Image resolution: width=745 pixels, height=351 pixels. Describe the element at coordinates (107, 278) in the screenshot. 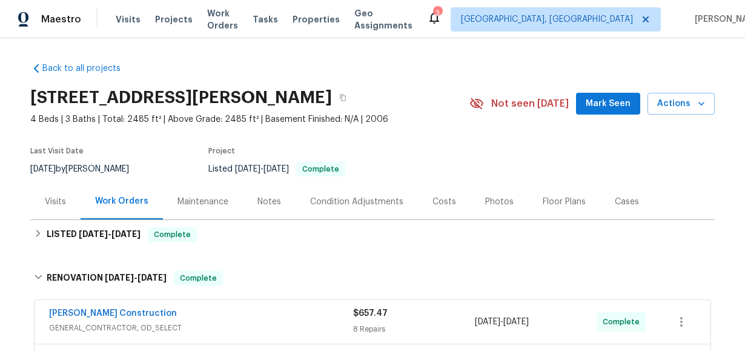

I see `h6: RENOVATION` at that location.